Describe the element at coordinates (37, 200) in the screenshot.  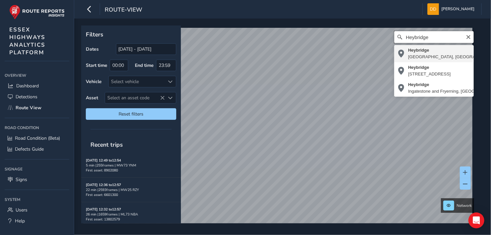
I see `div: System` at that location.